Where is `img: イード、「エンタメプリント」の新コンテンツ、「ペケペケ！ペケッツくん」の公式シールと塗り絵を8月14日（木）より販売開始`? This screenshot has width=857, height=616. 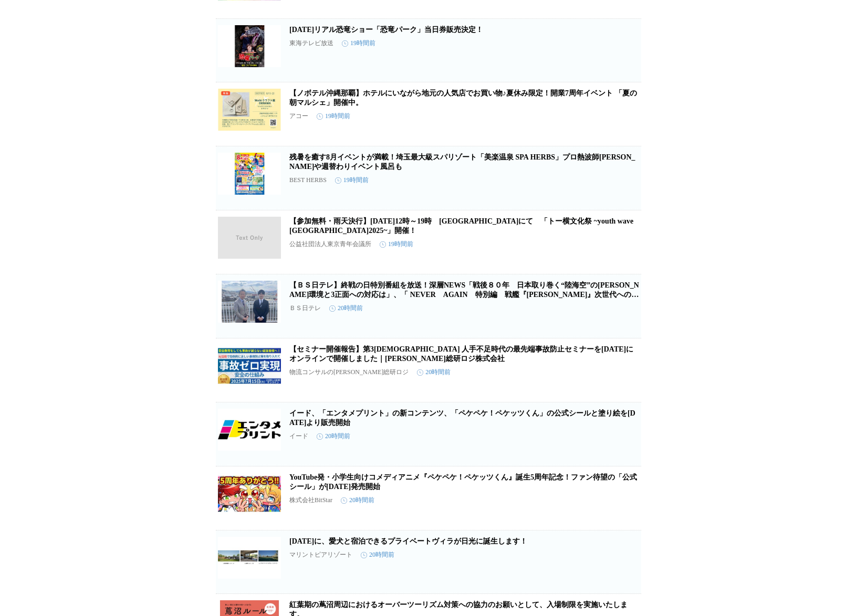 img: イード、「エンタメプリント」の新コンテンツ、「ペケペケ！ペケッツくん」の公式シールと塗り絵を8月14日（木）より販売開始 is located at coordinates (249, 430).